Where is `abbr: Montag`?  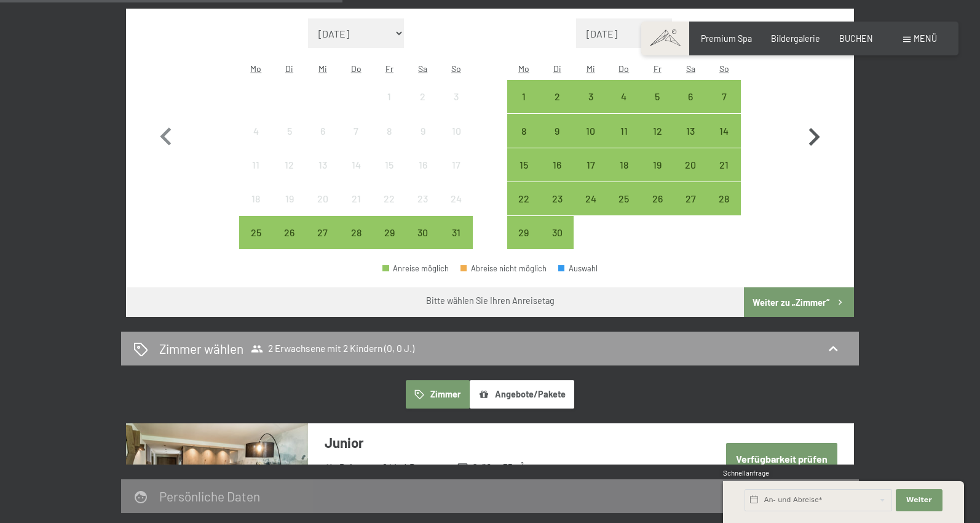 abbr: Montag is located at coordinates (256, 68).